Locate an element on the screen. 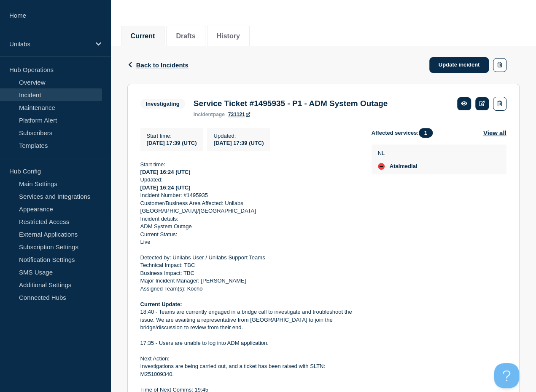 Image resolution: width=536 pixels, height=392 pixels. span: Investigating is located at coordinates (162, 104).